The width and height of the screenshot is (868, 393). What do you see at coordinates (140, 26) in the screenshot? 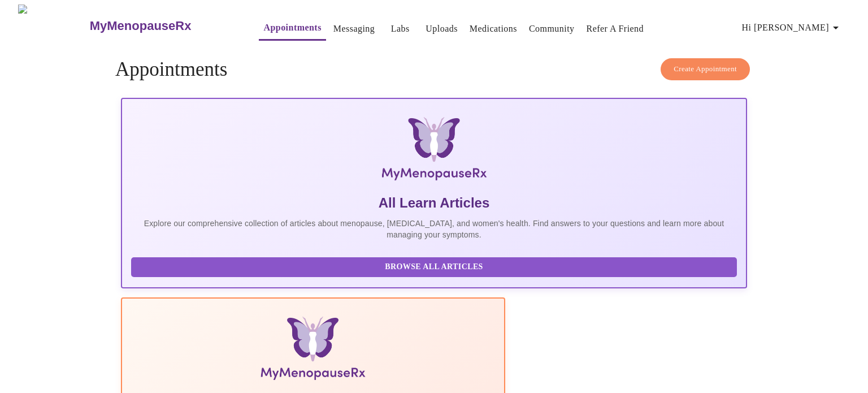
I see `h3: MyMenopauseRx` at bounding box center [140, 26].